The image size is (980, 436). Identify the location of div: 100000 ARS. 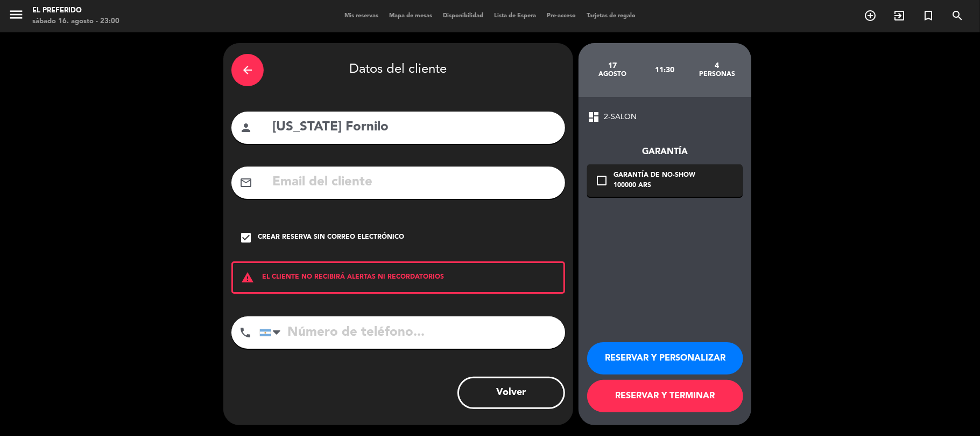
(654, 186).